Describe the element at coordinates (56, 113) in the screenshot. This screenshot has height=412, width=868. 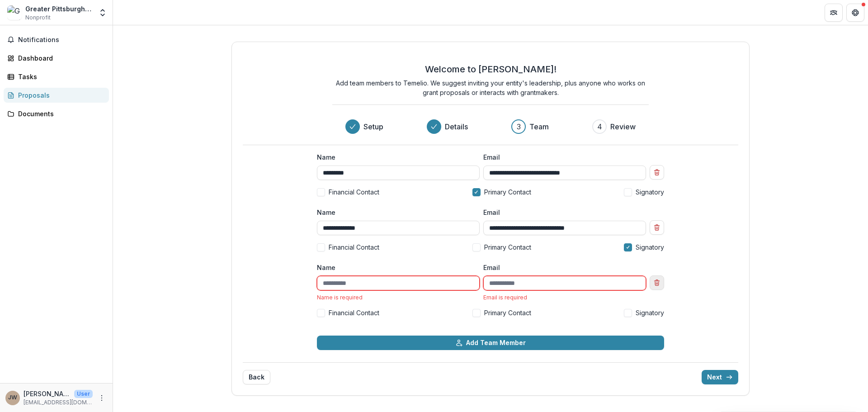
I see `a: Documents` at that location.